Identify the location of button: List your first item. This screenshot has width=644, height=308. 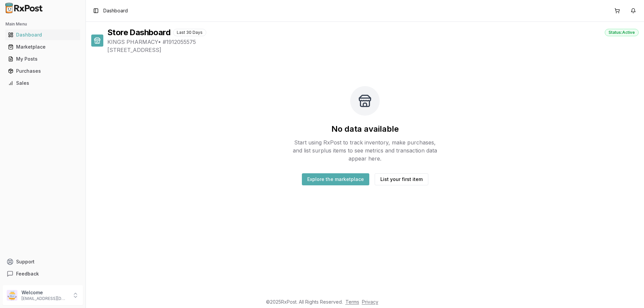
(402, 179).